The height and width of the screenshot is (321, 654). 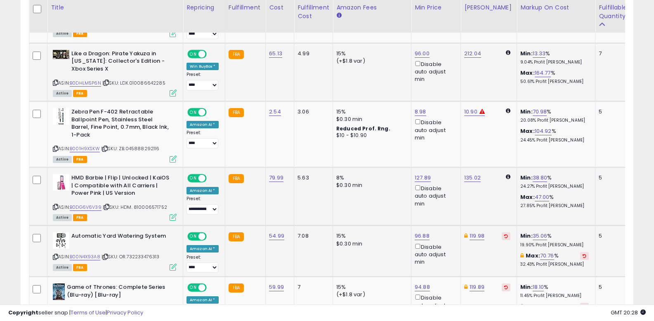 I want to click on a: 18.10, so click(x=539, y=287).